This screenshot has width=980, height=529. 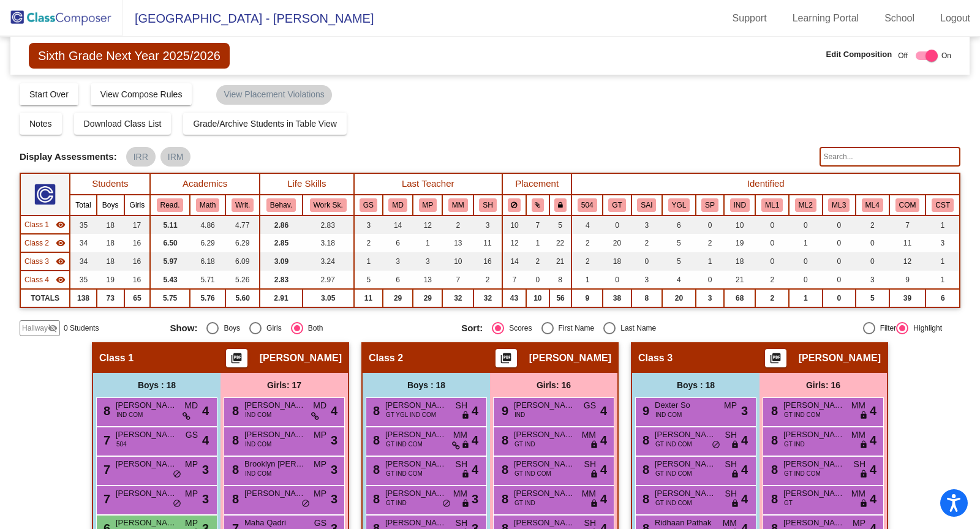 What do you see at coordinates (475, 411) in the screenshot?
I see `span: 4` at bounding box center [475, 411].